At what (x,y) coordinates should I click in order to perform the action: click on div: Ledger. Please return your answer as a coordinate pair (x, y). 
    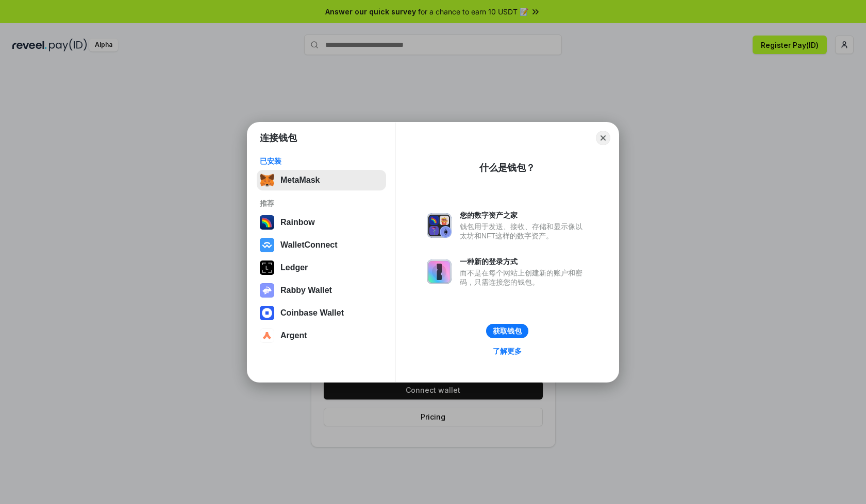
    Looking at the image, I should click on (294, 268).